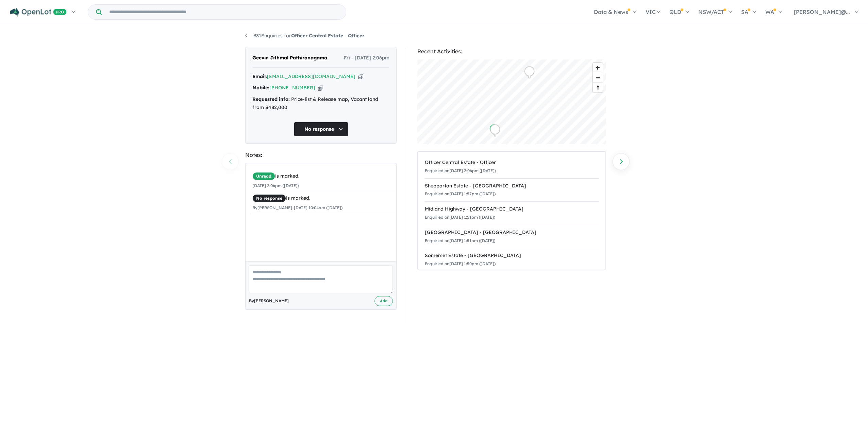 This screenshot has width=868, height=436. What do you see at coordinates (263, 177) in the screenshot?
I see `span: Unread` at bounding box center [263, 177].